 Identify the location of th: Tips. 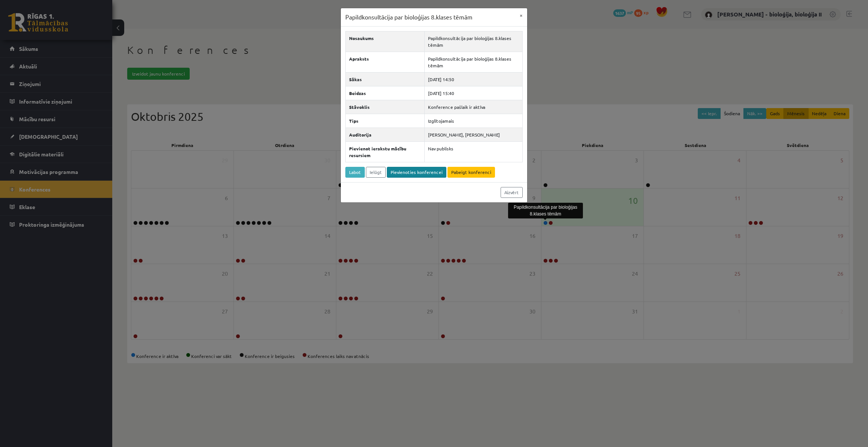
(385, 121).